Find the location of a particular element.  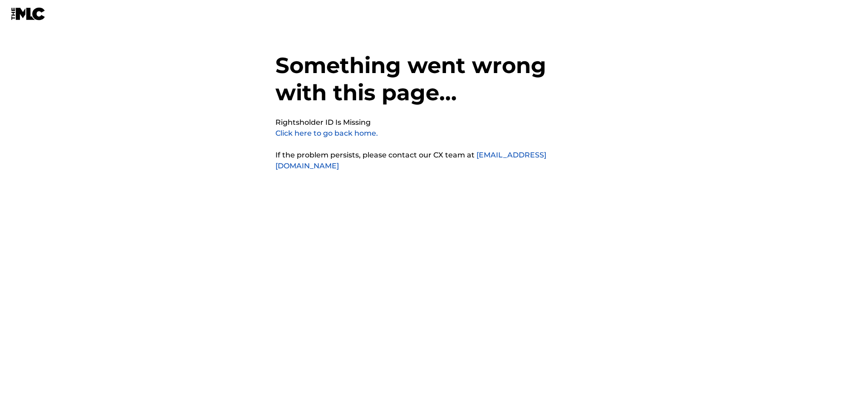

a: Click here to go back home. is located at coordinates (327, 133).